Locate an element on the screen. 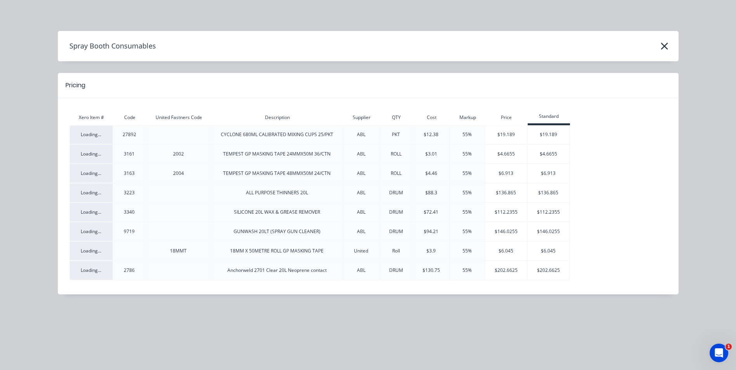 The height and width of the screenshot is (370, 736). div: SILICONE 20L WAX & GREASE REMOVER is located at coordinates (277, 212).